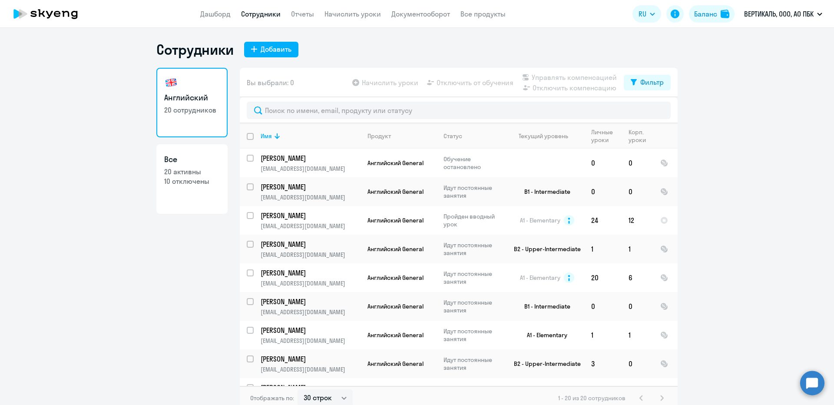  I want to click on p: Обучение остановлено, so click(473, 163).